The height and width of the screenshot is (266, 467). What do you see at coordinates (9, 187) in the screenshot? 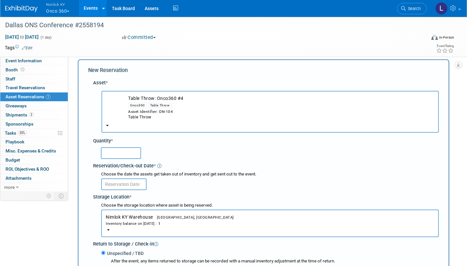
I see `span: more` at bounding box center [9, 187].